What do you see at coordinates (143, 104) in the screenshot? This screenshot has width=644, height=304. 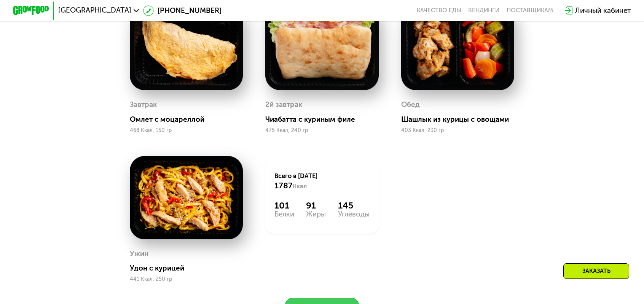 I see `div: Завтрак` at bounding box center [143, 104].